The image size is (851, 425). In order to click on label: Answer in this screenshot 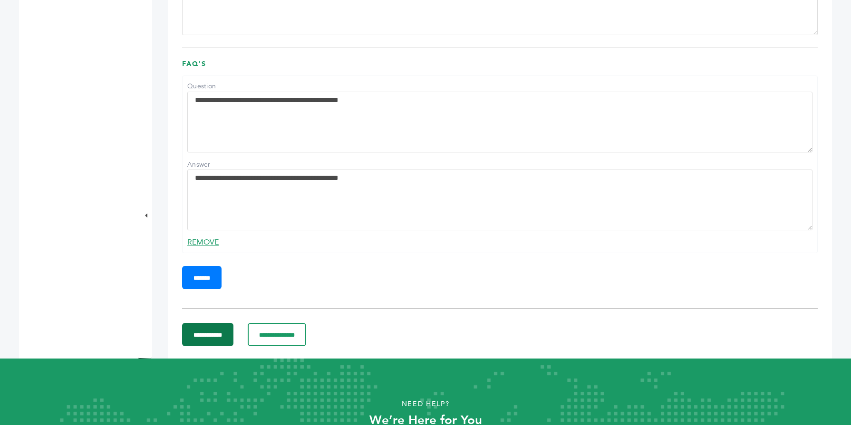, I will do `click(221, 165)`.